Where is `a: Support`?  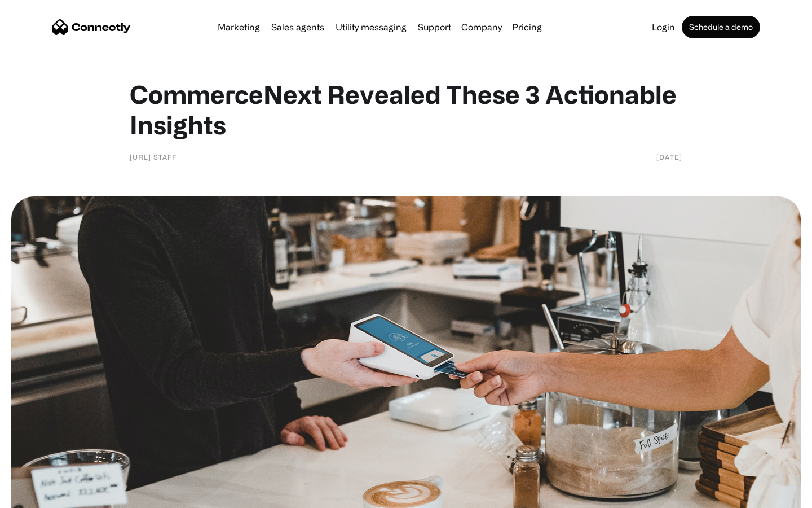 a: Support is located at coordinates (434, 27).